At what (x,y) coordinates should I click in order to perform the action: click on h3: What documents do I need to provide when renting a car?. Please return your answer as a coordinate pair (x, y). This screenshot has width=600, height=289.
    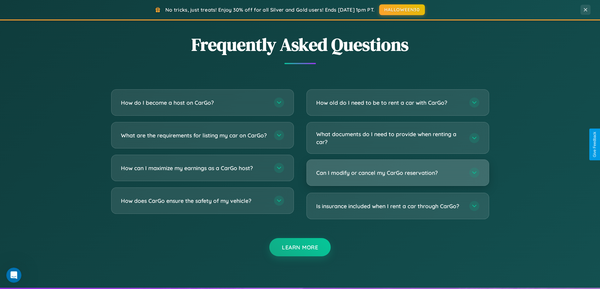
    Looking at the image, I should click on (389, 138).